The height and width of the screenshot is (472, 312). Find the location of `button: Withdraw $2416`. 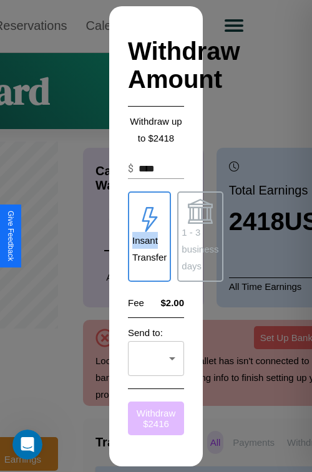

button: Withdraw $2416 is located at coordinates (156, 419).